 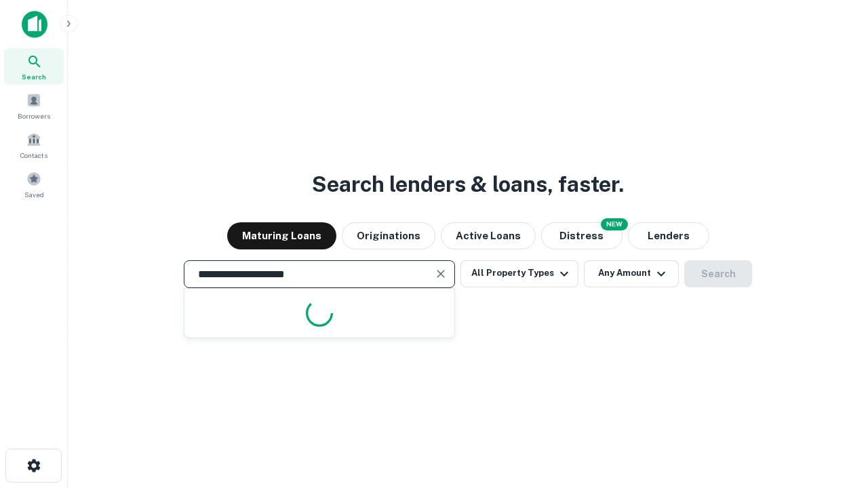 What do you see at coordinates (669, 236) in the screenshot?
I see `button: Lenders` at bounding box center [669, 236].